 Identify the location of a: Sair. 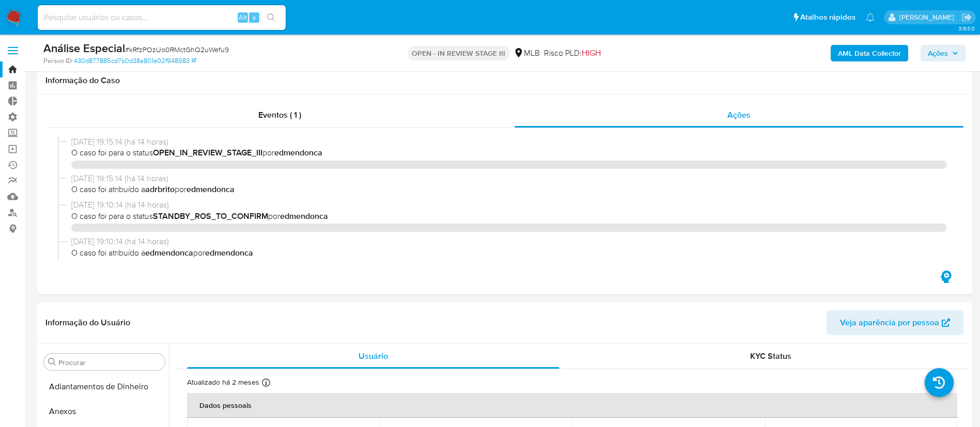
(967, 17).